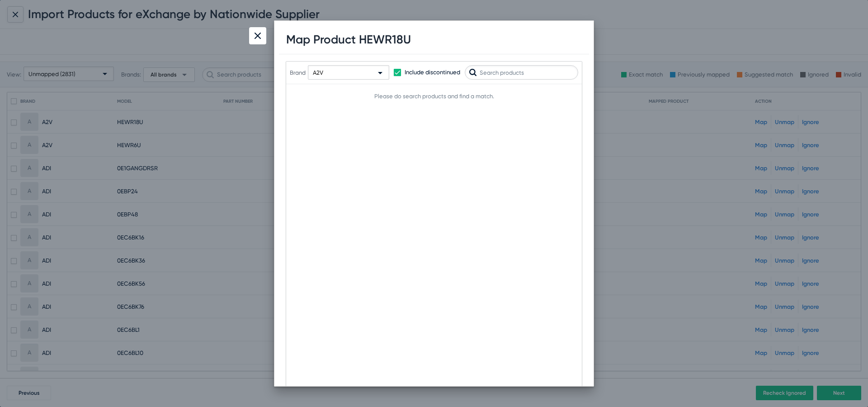  Describe the element at coordinates (258, 36) in the screenshot. I see `img: close.svg` at that location.